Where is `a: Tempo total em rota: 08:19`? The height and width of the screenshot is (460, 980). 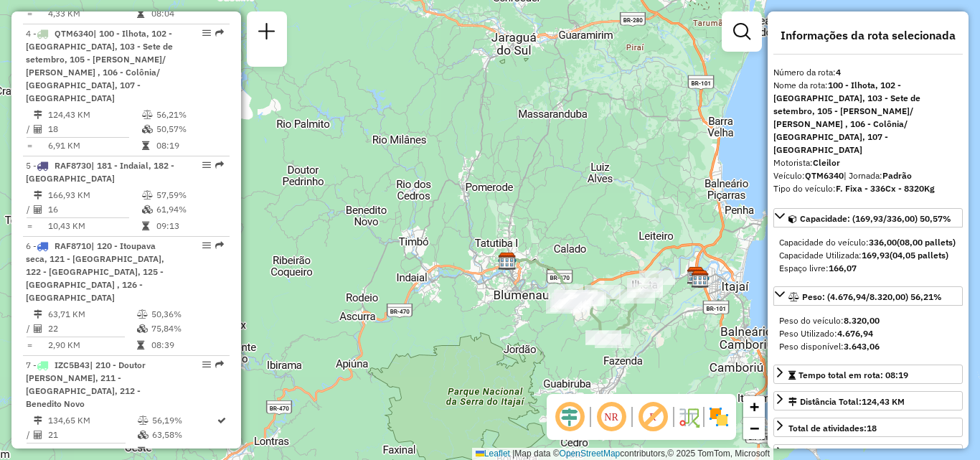
a: Tempo total em rota: 08:19 is located at coordinates (868, 373).